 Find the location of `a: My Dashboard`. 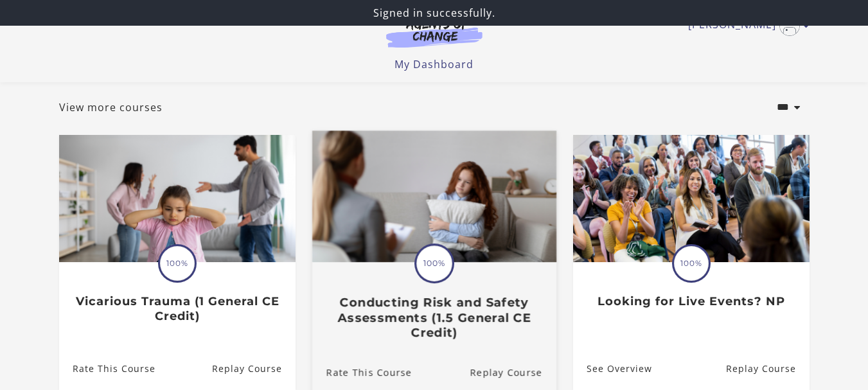

a: My Dashboard is located at coordinates (434, 64).